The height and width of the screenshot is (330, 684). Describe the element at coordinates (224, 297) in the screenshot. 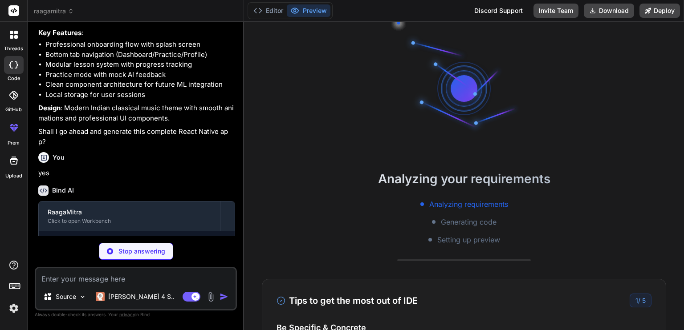

I see `img: icon` at that location.